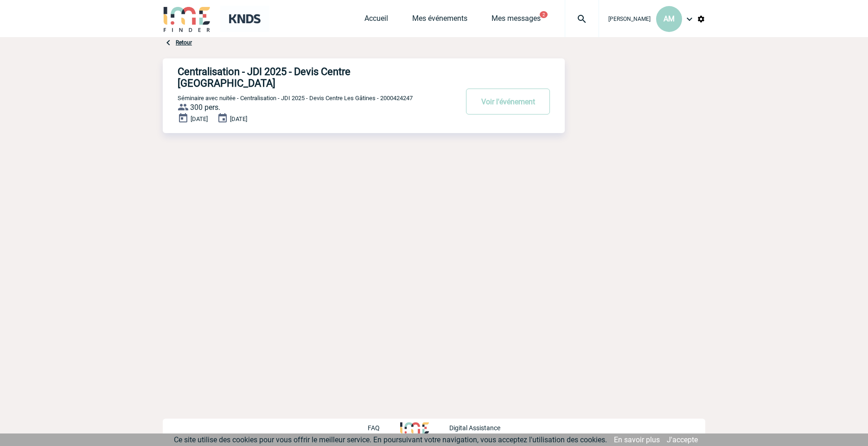 The width and height of the screenshot is (868, 446). Describe the element at coordinates (439, 20) in the screenshot. I see `a: Mes événements` at that location.